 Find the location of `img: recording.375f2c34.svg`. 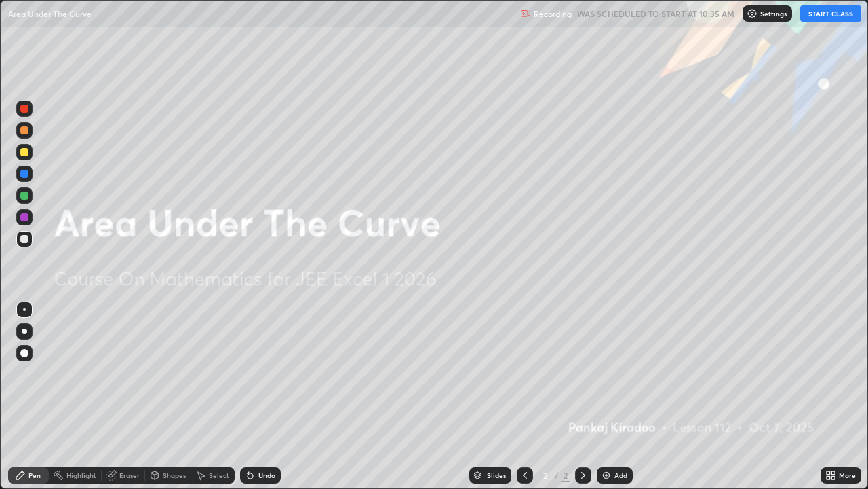

img: recording.375f2c34.svg is located at coordinates (526, 13).